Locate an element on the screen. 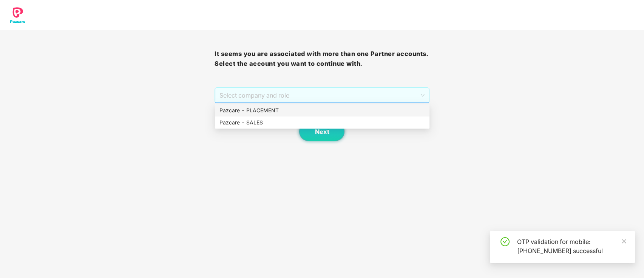 The image size is (644, 278). button: Next is located at coordinates (322, 132).